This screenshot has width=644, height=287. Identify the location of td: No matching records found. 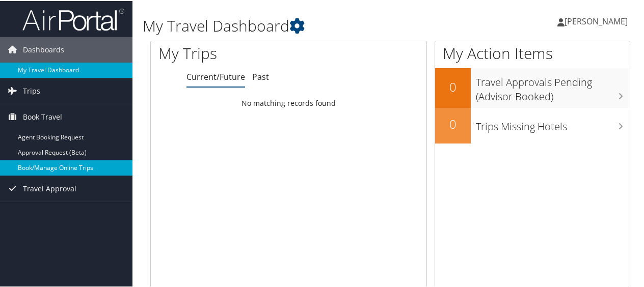
(288, 102).